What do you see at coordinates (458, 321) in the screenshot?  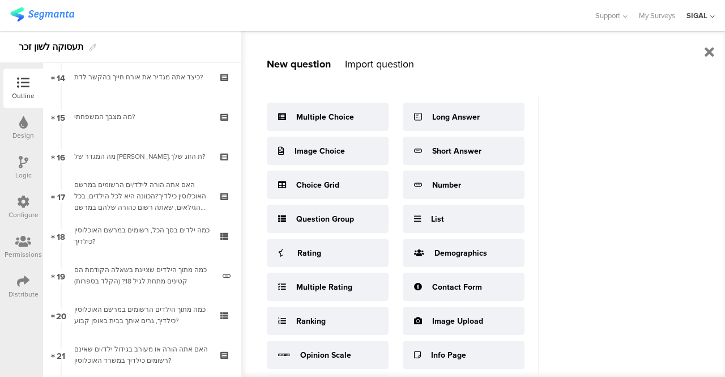 I see `div: Image Upload` at bounding box center [458, 321].